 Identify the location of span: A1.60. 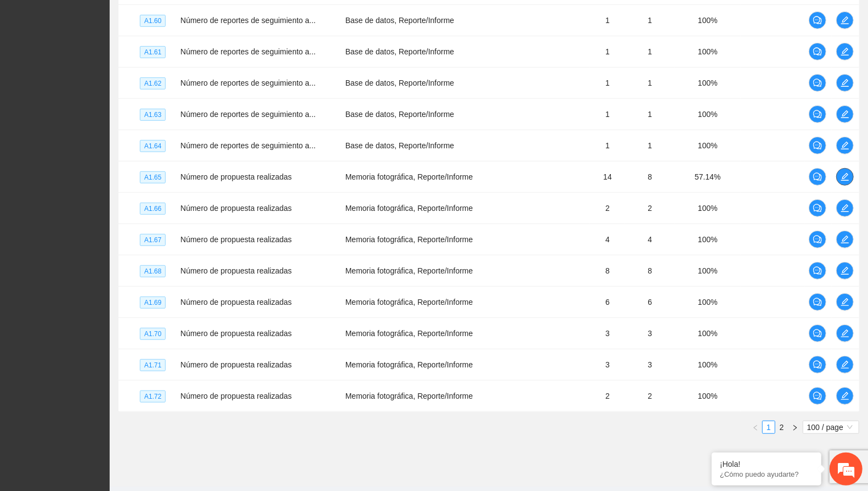
(152, 21).